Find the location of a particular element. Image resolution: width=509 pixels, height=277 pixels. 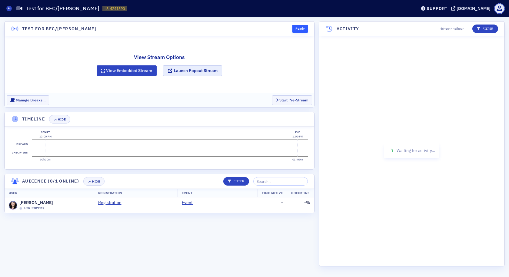

th: Registration is located at coordinates (136, 193).